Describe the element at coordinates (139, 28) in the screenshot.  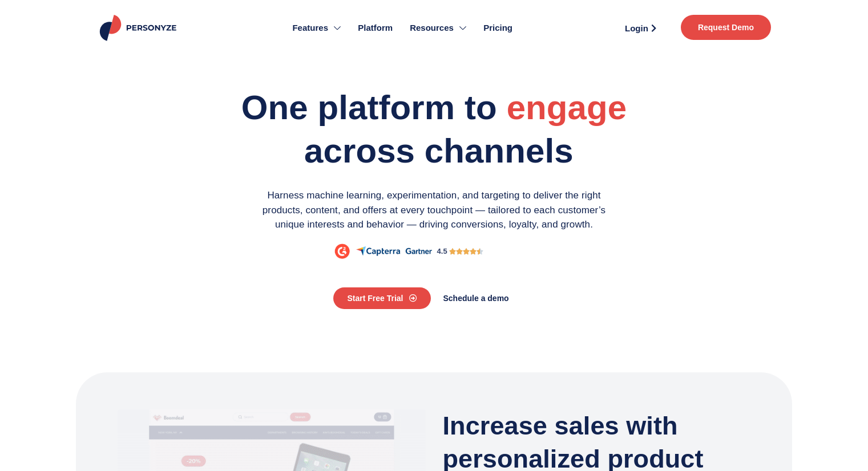
I see `img: Personyze logo` at that location.